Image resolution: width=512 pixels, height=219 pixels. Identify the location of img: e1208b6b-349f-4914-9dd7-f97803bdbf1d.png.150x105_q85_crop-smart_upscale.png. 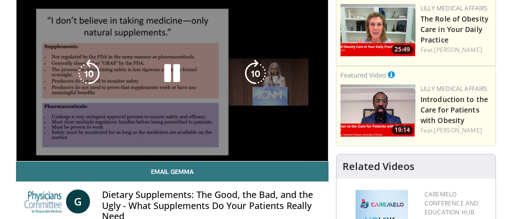
(378, 30).